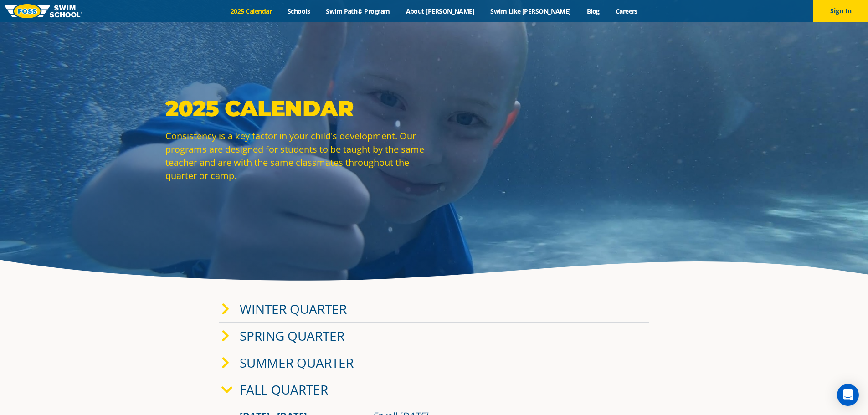 This screenshot has height=415, width=868. I want to click on a: Winter Quarter, so click(293, 309).